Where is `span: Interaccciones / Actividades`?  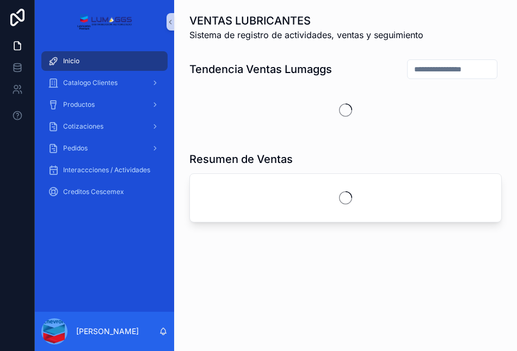
span: Interaccciones / Actividades is located at coordinates (107, 170).